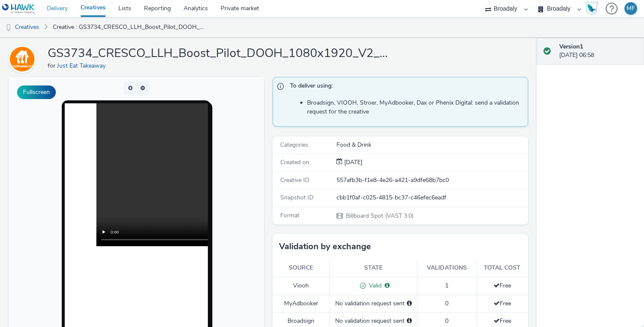 Image resolution: width=644 pixels, height=327 pixels. What do you see at coordinates (447, 268) in the screenshot?
I see `th: Validations` at bounding box center [447, 268].